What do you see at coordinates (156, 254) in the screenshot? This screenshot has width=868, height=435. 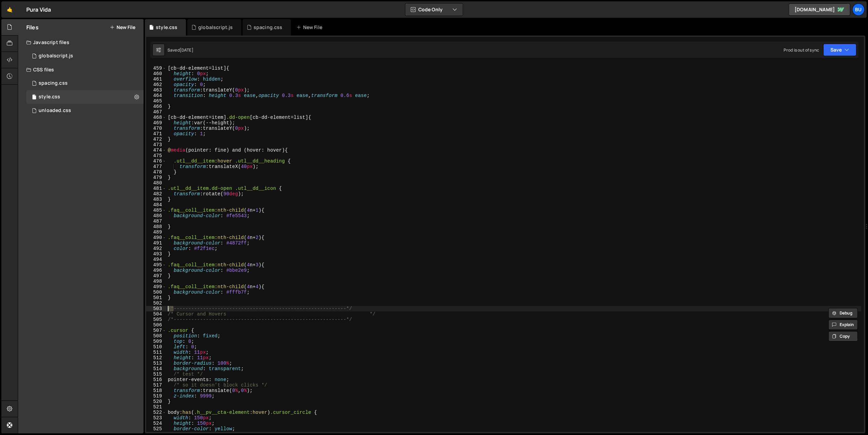 I see `div: 493` at bounding box center [156, 254].